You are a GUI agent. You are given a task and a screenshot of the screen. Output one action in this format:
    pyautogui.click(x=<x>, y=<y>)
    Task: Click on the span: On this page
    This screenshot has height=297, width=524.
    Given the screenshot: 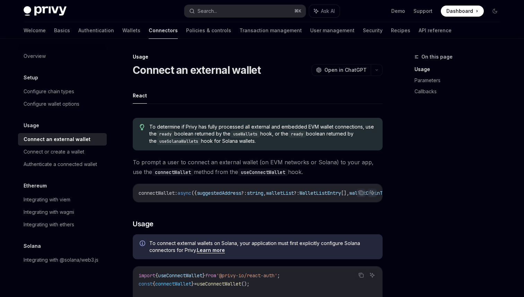 What is the action you would take?
    pyautogui.click(x=437, y=57)
    